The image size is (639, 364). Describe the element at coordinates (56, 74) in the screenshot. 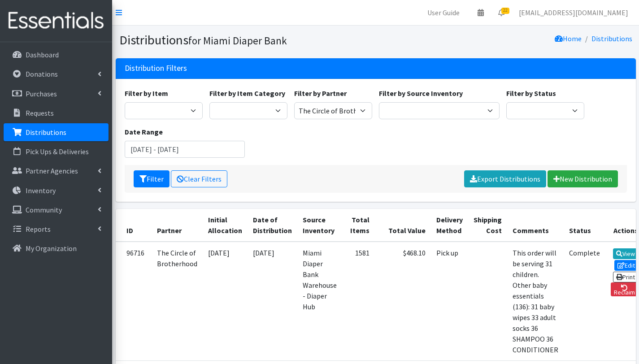

I see `a: Donations` at that location.